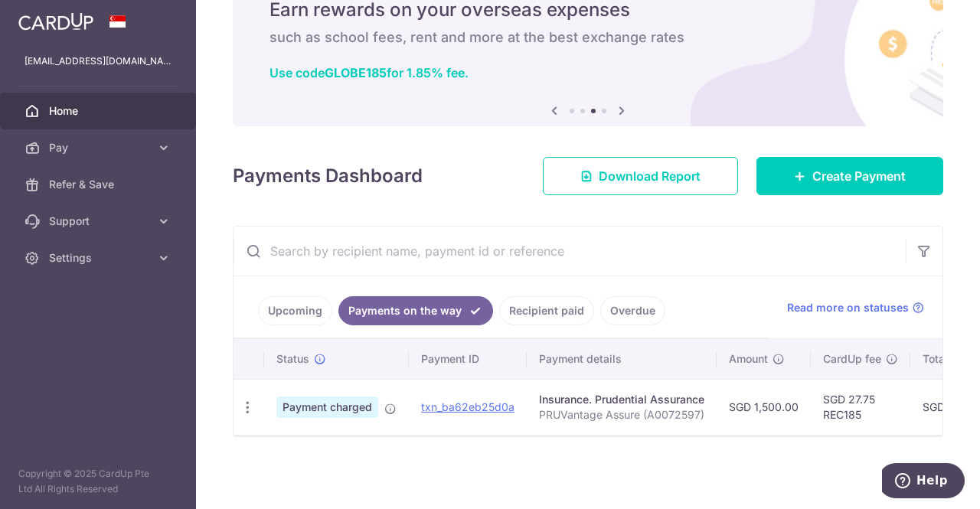  I want to click on span: Refer & Save, so click(100, 185).